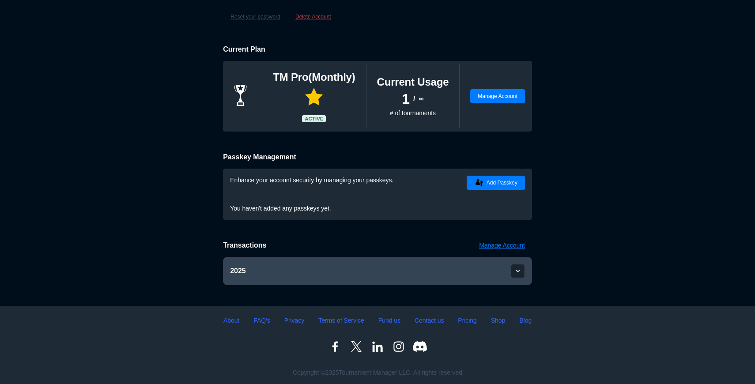 This screenshot has height=384, width=755. Describe the element at coordinates (295, 320) in the screenshot. I see `a: Privacy` at that location.